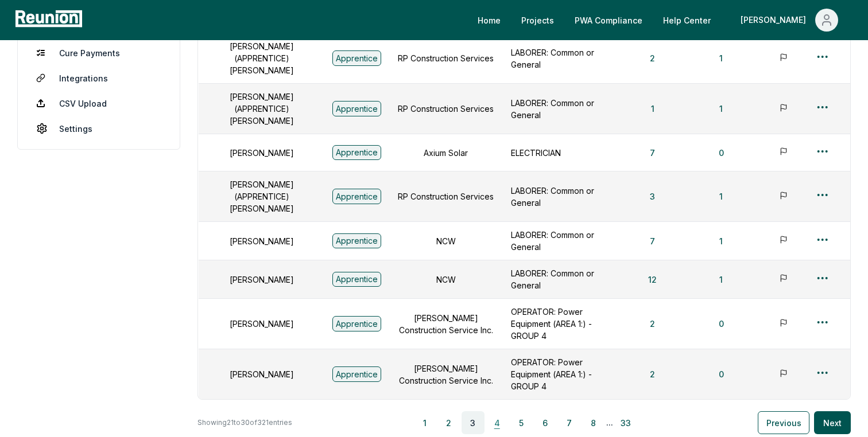 This screenshot has height=437, width=868. What do you see at coordinates (489, 20) in the screenshot?
I see `a: Home` at bounding box center [489, 20].